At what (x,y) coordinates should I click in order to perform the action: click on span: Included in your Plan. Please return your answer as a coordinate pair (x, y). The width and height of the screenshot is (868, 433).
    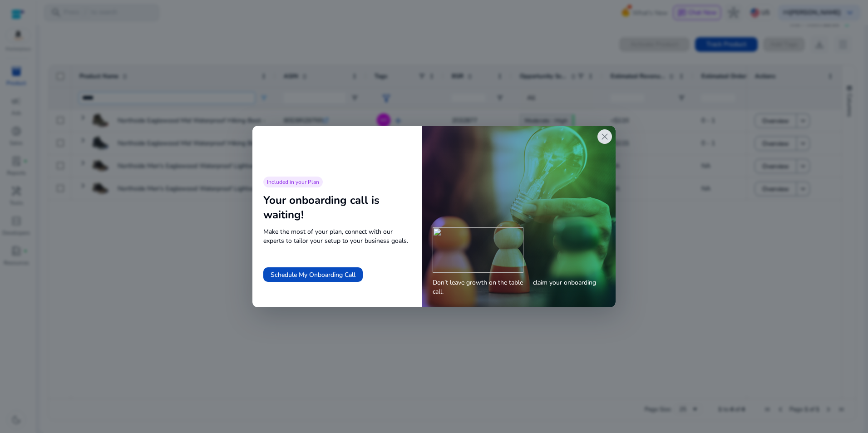
    Looking at the image, I should click on (293, 182).